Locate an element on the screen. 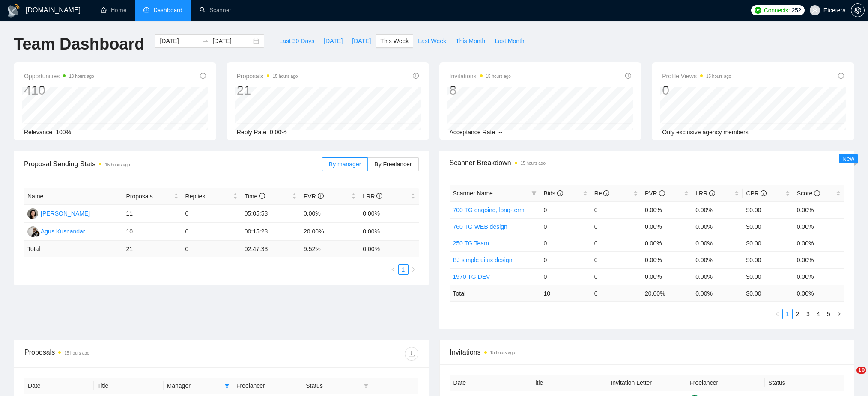 The width and height of the screenshot is (868, 396). img: TT is located at coordinates (32, 214).